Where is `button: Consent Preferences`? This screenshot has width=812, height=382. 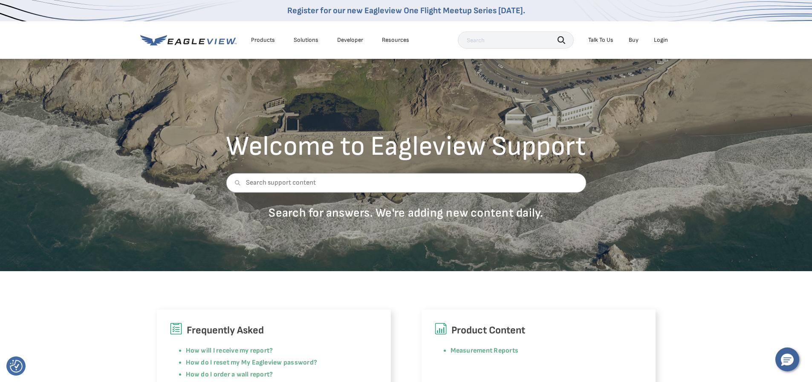
button: Consent Preferences is located at coordinates (16, 366).